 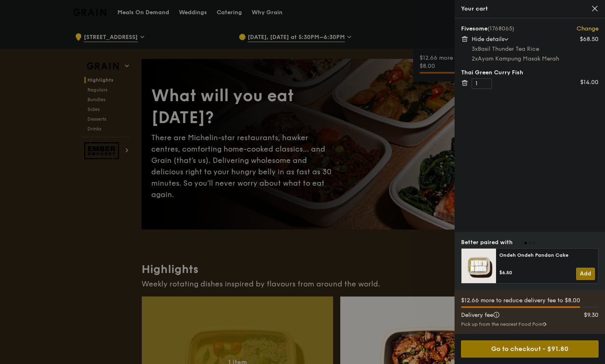 I want to click on div: Ayam Kampung Masak Merah, so click(x=536, y=59).